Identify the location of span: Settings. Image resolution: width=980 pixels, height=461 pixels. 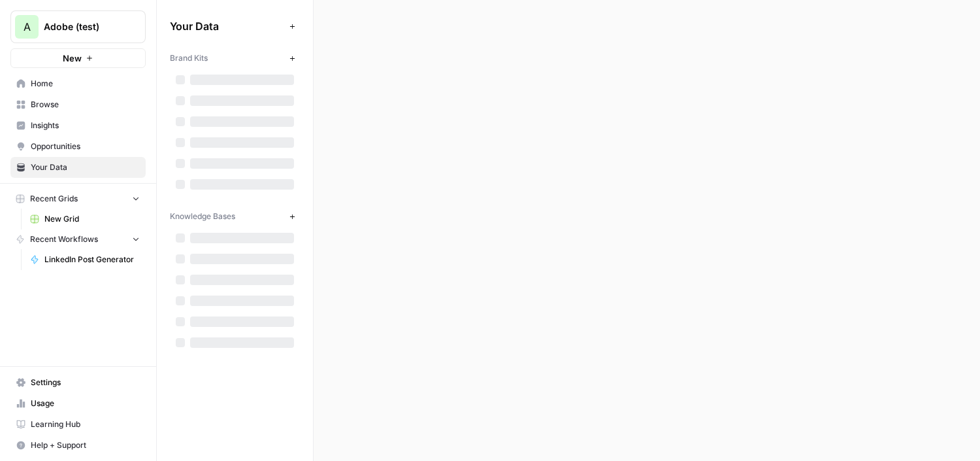
(85, 383).